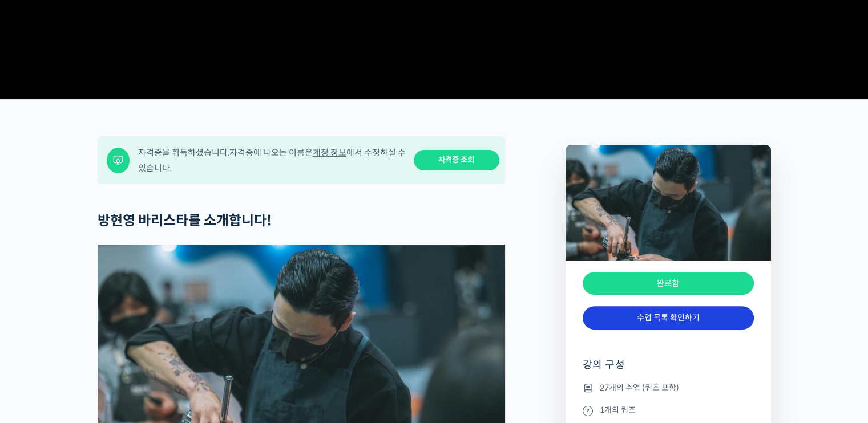 This screenshot has height=423, width=868. I want to click on a: 계정 정보, so click(329, 153).